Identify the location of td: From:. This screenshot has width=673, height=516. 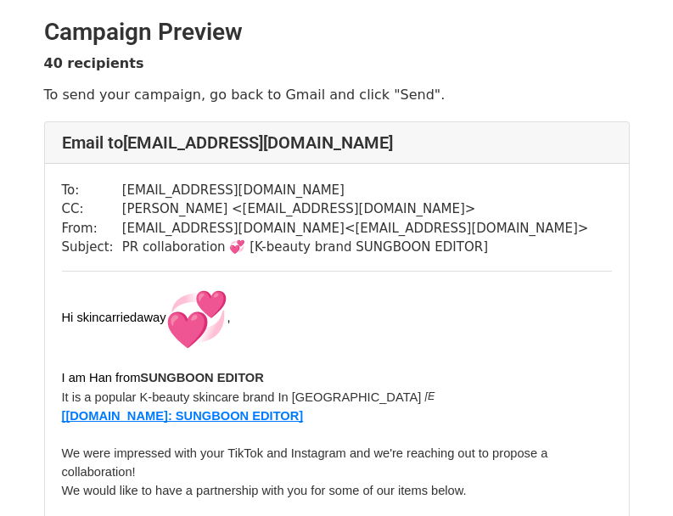
(92, 228).